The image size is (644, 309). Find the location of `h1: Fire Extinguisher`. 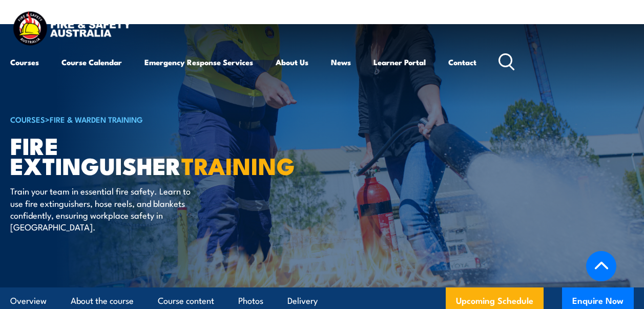

h1: Fire Extinguisher is located at coordinates (137, 155).